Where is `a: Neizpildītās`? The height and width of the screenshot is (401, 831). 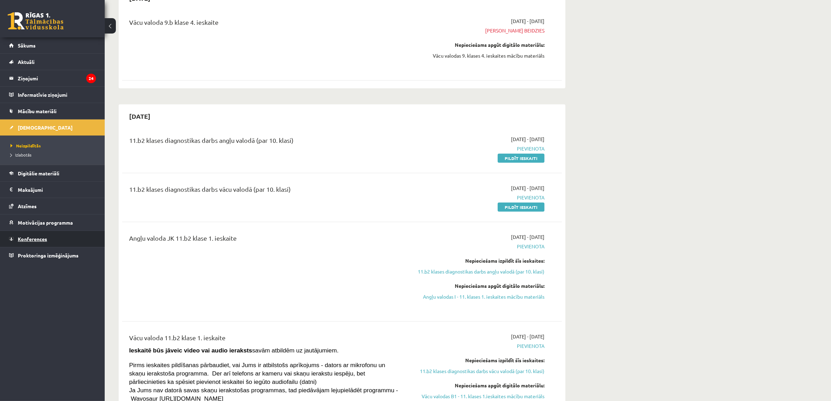
a: Neizpildītās is located at coordinates (54, 146).